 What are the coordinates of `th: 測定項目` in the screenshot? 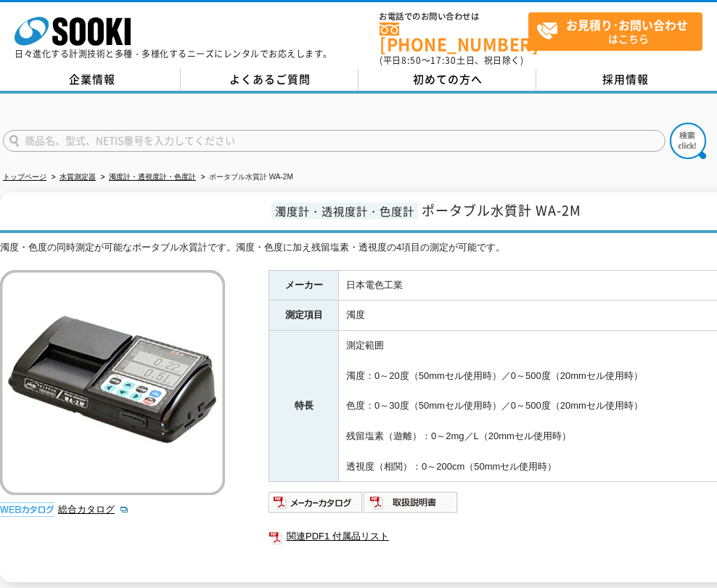 It's located at (304, 316).